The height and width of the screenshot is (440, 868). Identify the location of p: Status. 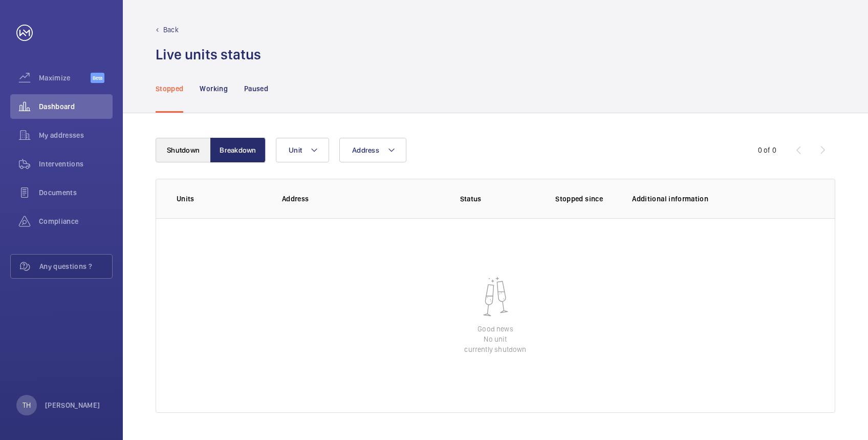
(470, 199).